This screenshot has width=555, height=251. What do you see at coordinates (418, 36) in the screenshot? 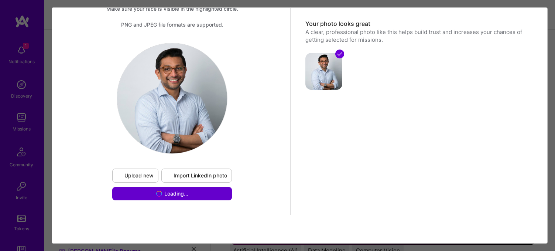
I see `div: A clear, professional photo like this helps build trust and increases your chances of getting sel...` at bounding box center [418, 36].